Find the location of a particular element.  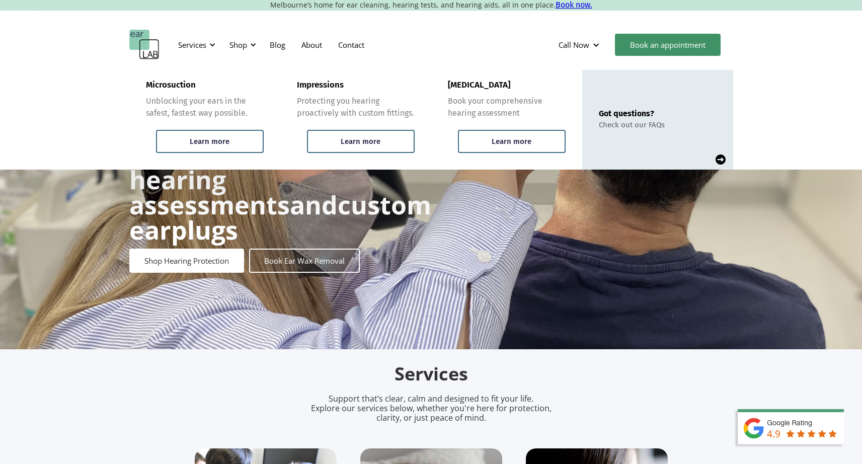

a: home is located at coordinates (144, 45).